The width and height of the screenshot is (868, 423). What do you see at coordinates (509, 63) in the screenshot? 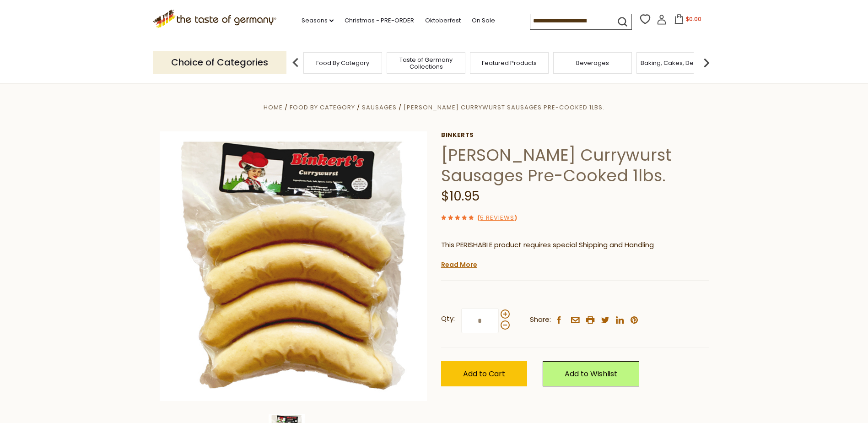
I see `span: Featured Products` at bounding box center [509, 63].